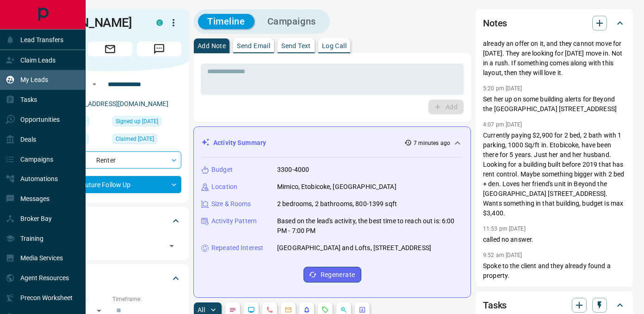  What do you see at coordinates (147, 140) in the screenshot?
I see `div: Sun Jul 06 2025` at bounding box center [147, 140].